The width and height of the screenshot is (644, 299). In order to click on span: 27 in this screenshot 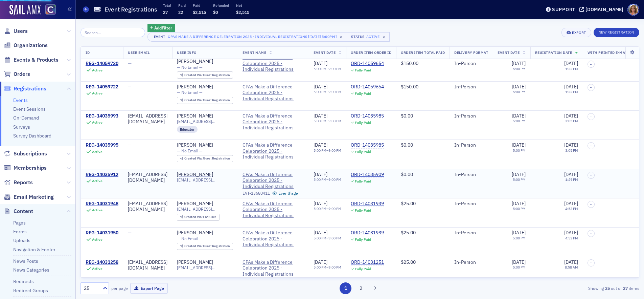, I will do `click(165, 13)`.